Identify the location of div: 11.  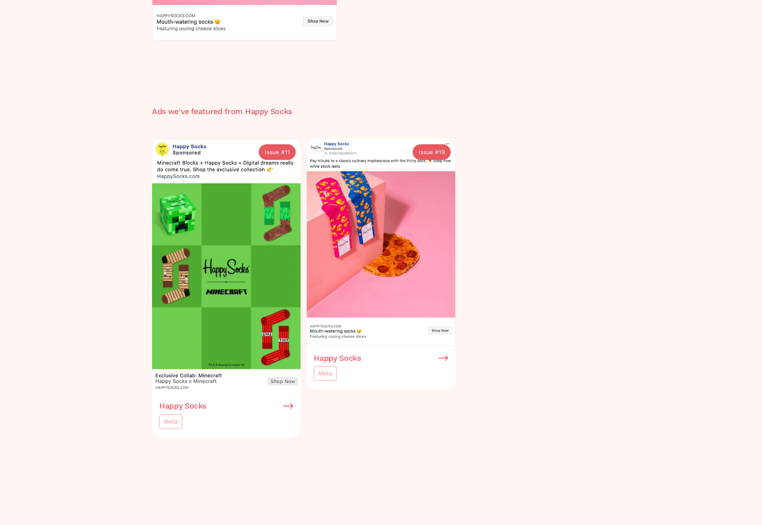
(287, 152).